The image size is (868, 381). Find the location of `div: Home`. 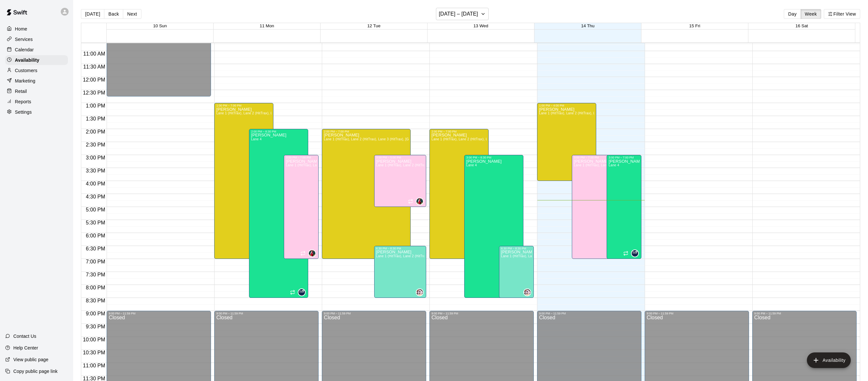

div: Home is located at coordinates (36, 29).